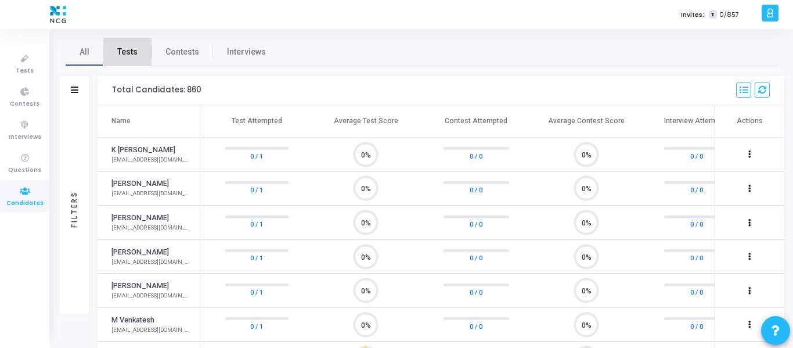 This screenshot has width=793, height=348. What do you see at coordinates (84, 52) in the screenshot?
I see `span: All` at bounding box center [84, 52].